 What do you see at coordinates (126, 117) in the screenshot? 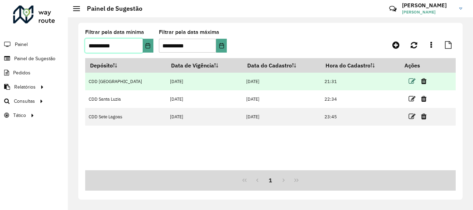
I see `td: CDD Sete Lagoas` at bounding box center [126, 117].